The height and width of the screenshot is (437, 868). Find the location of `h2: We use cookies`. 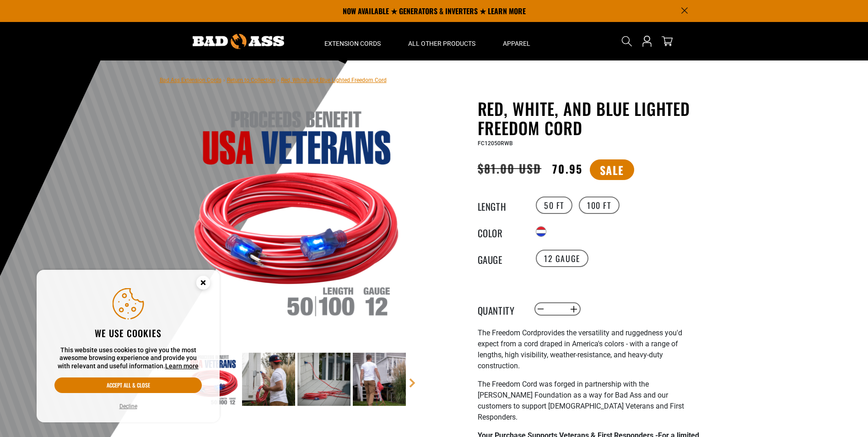

h2: We use cookies is located at coordinates (128, 333).